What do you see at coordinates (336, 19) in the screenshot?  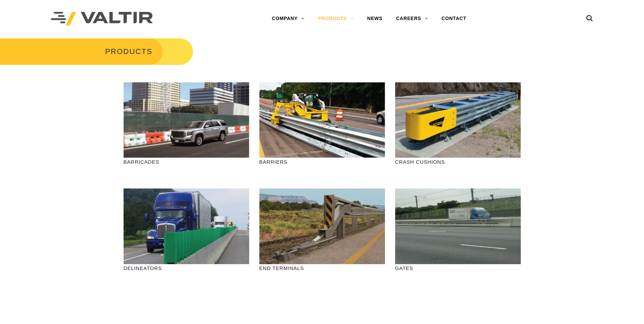 I see `a: PRODUCTS` at bounding box center [336, 19].